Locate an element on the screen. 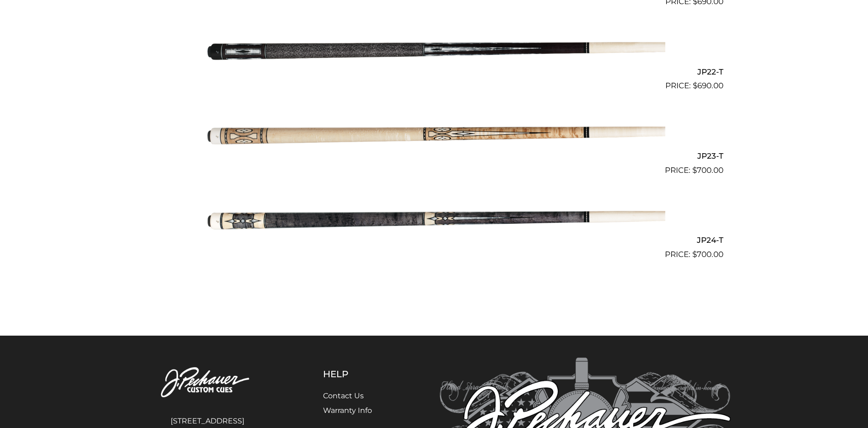  a: Contact Us is located at coordinates (343, 396).